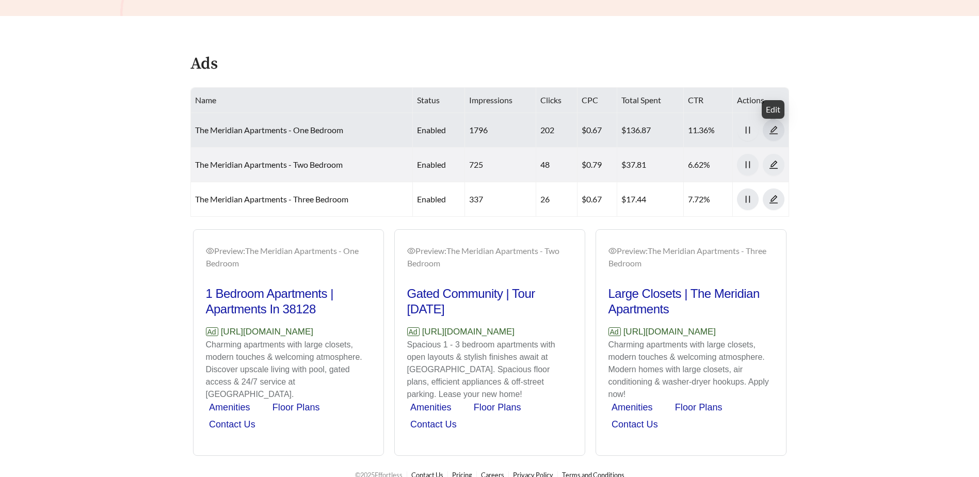 This screenshot has height=477, width=979. Describe the element at coordinates (557, 165) in the screenshot. I see `td: 48` at that location.